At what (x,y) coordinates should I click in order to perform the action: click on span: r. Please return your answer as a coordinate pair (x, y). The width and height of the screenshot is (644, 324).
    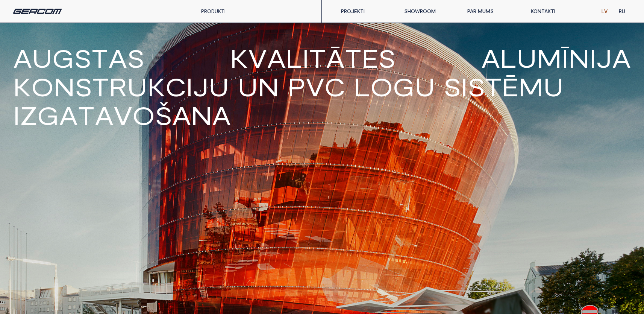
    Looking at the image, I should click on (118, 86).